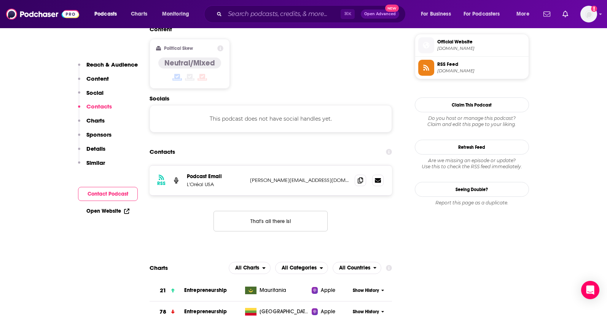 This screenshot has width=607, height=322. What do you see at coordinates (590, 290) in the screenshot?
I see `div: Open Intercom Messenger` at bounding box center [590, 290].